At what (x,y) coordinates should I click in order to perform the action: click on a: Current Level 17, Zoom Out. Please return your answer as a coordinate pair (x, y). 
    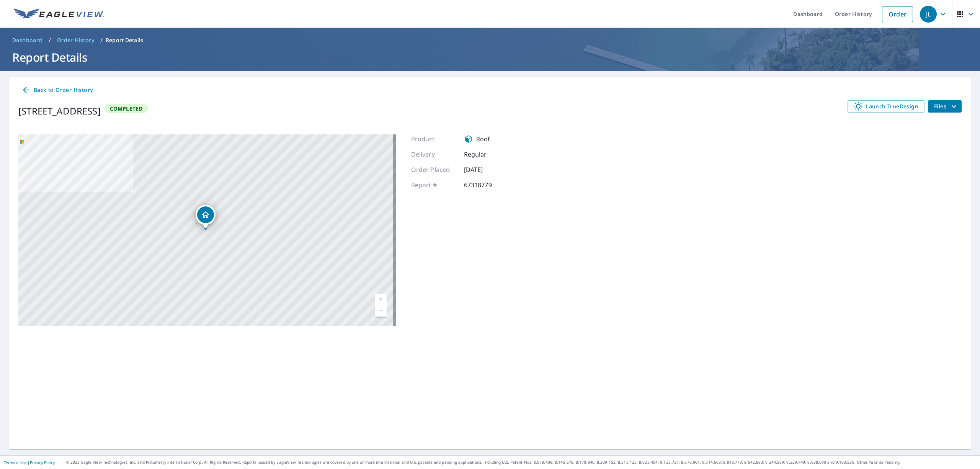
    Looking at the image, I should click on (381, 311).